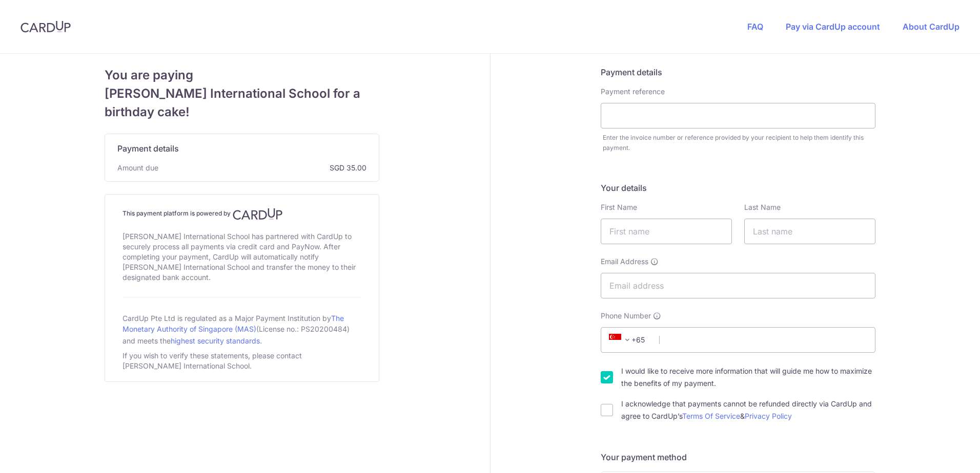  Describe the element at coordinates (762, 208) in the screenshot. I see `label: Last Name` at that location.